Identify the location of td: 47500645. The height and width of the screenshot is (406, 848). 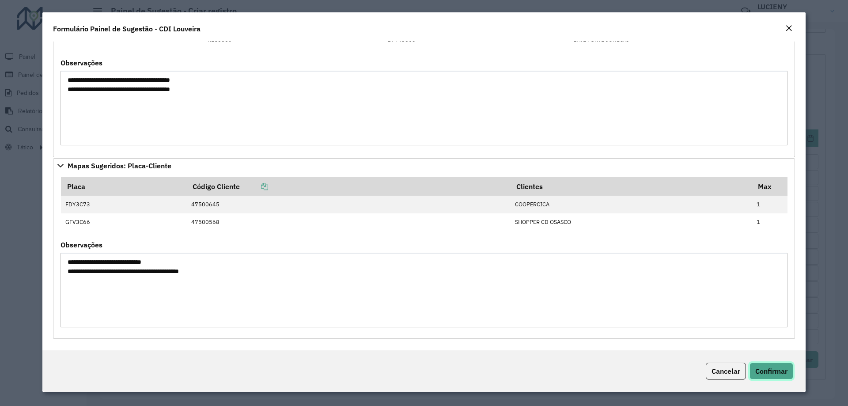
(348, 204).